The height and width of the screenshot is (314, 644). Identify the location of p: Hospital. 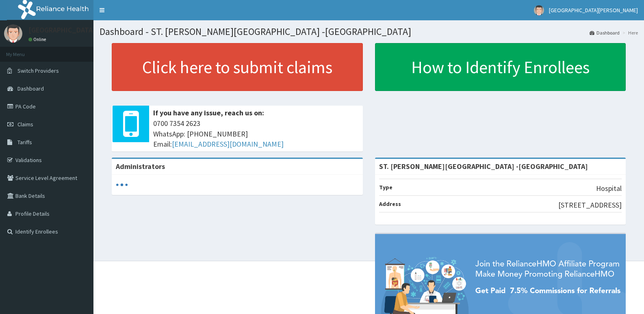
(609, 188).